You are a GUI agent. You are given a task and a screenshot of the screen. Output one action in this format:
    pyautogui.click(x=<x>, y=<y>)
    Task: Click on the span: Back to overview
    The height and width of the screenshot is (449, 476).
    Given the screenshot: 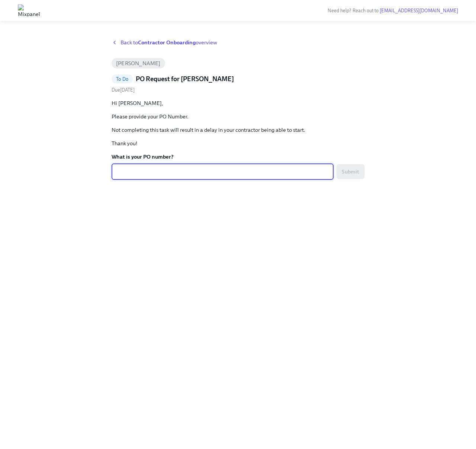 What is the action you would take?
    pyautogui.click(x=169, y=42)
    